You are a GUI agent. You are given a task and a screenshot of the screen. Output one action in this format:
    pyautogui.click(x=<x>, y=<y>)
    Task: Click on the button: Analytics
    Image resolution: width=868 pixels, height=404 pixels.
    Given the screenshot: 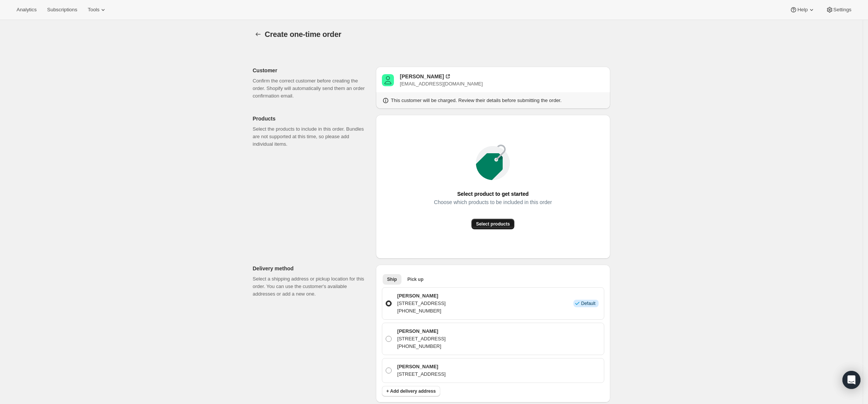 What is the action you would take?
    pyautogui.click(x=26, y=10)
    